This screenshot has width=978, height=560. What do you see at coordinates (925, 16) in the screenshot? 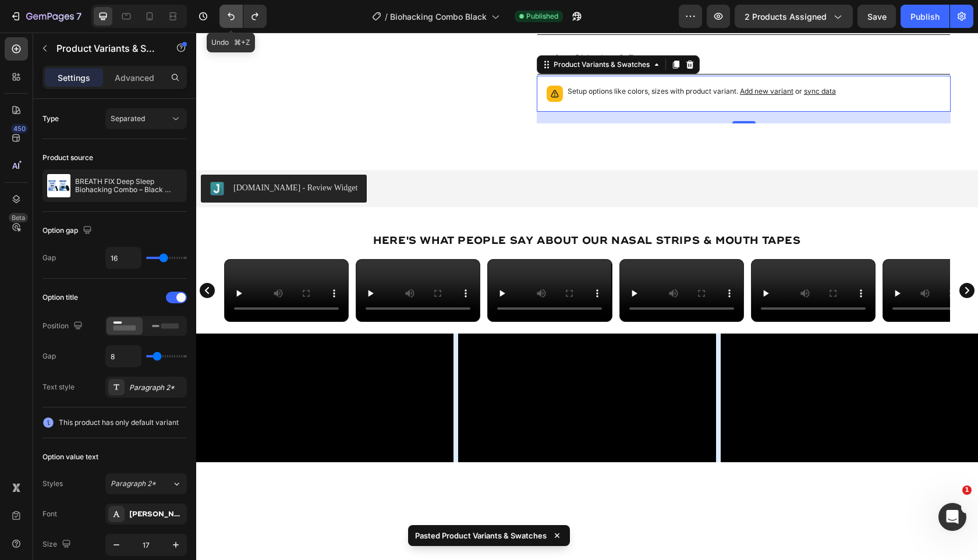
I see `div: Publish` at bounding box center [925, 16].